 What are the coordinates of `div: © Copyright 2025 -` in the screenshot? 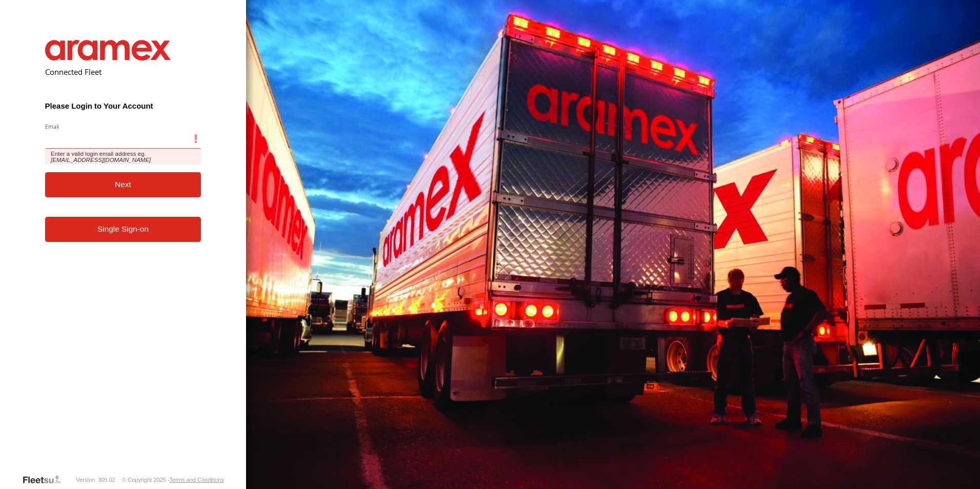 It's located at (173, 480).